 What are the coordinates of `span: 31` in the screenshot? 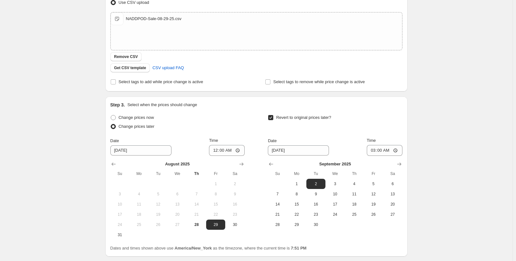 It's located at (120, 235).